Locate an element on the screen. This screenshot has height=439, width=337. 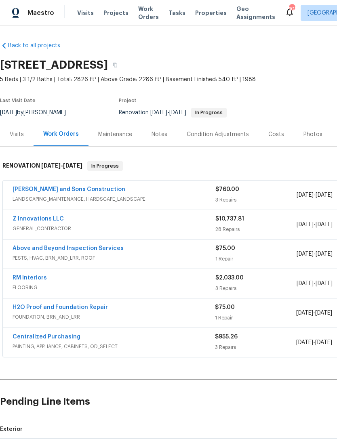
a: H2O Proof and Foundation Repair is located at coordinates (60, 307).